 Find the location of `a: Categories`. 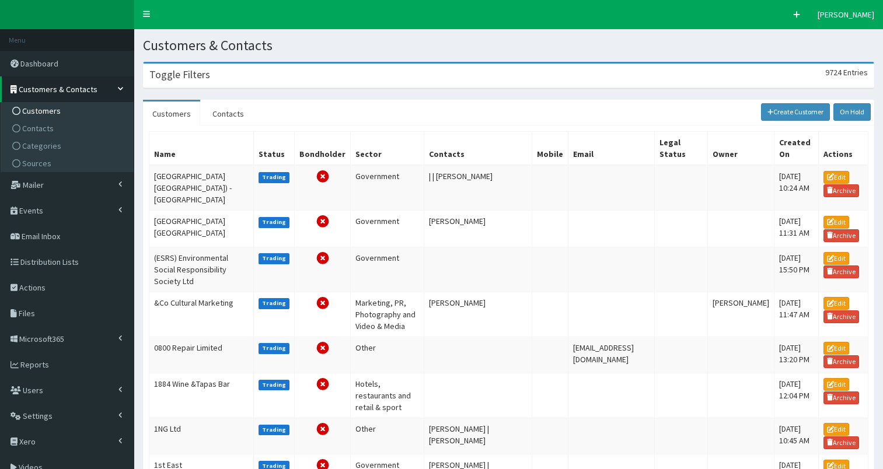

a: Categories is located at coordinates (68, 146).